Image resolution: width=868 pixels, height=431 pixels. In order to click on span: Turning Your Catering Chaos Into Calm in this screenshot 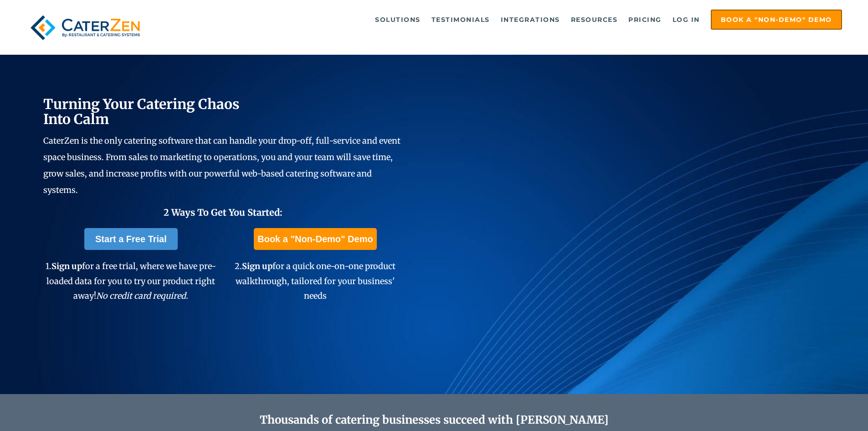, I will do `click(141, 111)`.